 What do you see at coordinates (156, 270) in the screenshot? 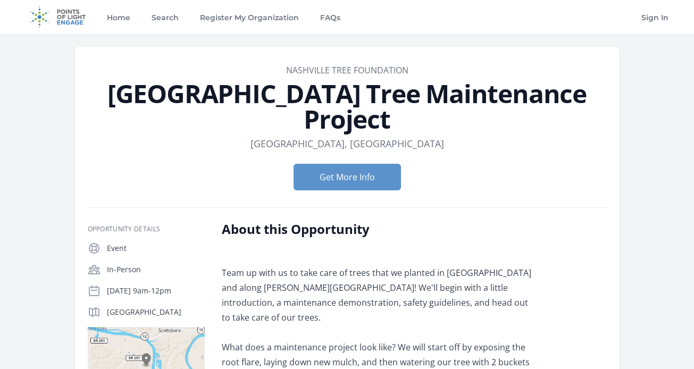
I see `p: In-Person` at bounding box center [156, 270].